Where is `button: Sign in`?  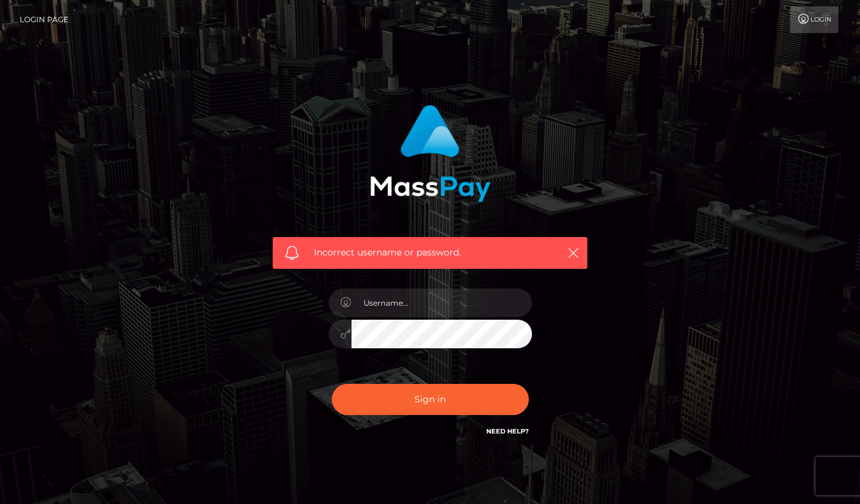
button: Sign in is located at coordinates (430, 400).